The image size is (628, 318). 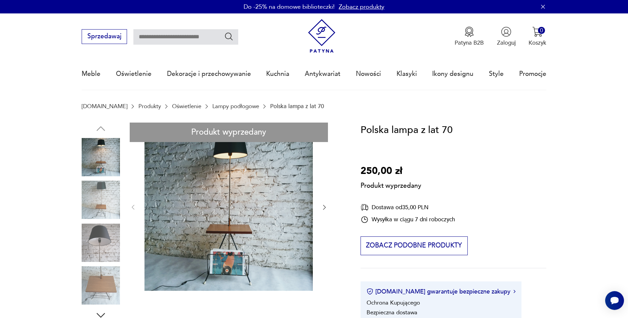 What do you see at coordinates (362, 7) in the screenshot?
I see `a: Zobacz produkty` at bounding box center [362, 7].